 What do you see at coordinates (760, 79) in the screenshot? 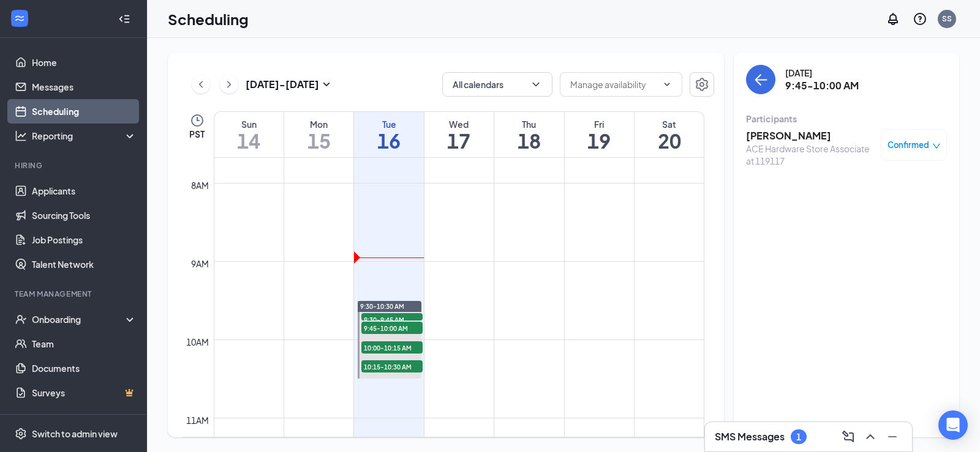
I see `svg: ArrowLeft` at bounding box center [760, 79].